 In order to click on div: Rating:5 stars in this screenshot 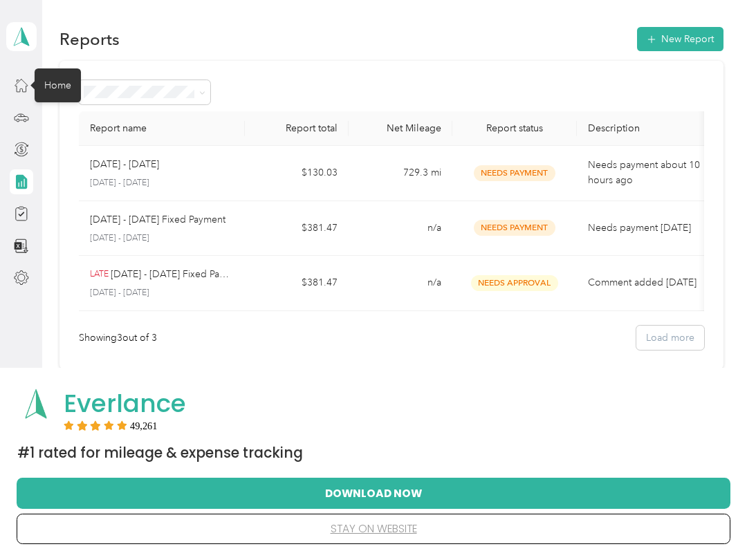, I will do `click(111, 425)`.